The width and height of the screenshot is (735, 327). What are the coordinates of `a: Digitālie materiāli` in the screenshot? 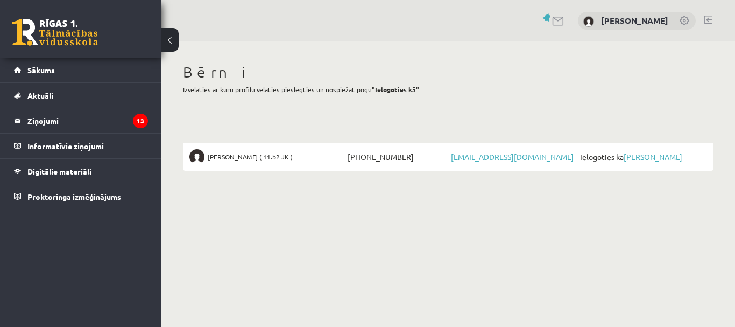 It's located at (81, 171).